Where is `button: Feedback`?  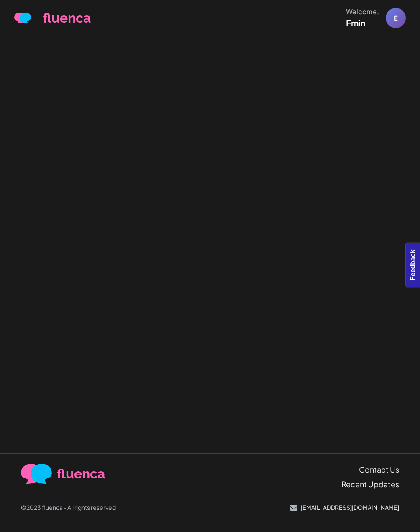 button: Feedback is located at coordinates (26, 10).